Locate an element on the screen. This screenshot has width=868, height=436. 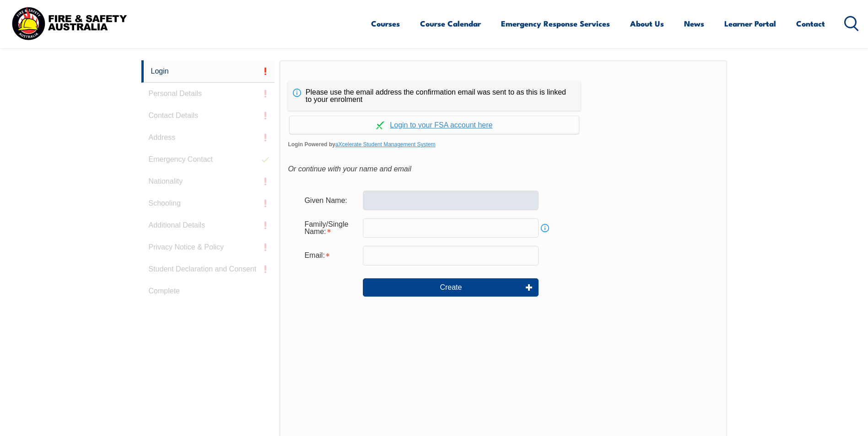
a: Courses is located at coordinates (386, 24).